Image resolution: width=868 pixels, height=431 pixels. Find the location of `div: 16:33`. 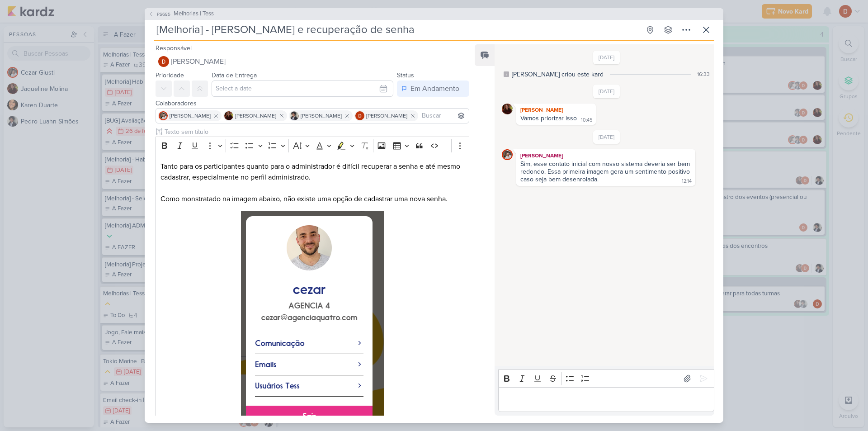

div: 16:33 is located at coordinates (703, 75).